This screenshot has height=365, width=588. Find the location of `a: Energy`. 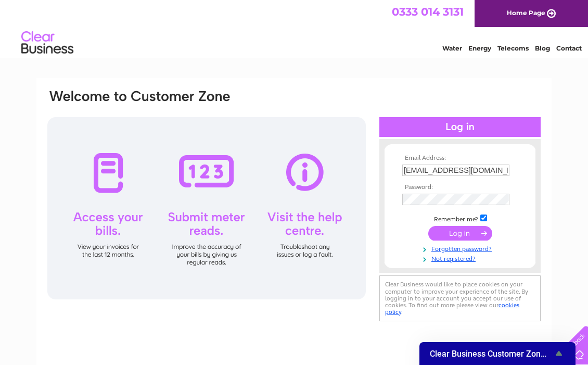

a: Energy is located at coordinates (479, 48).